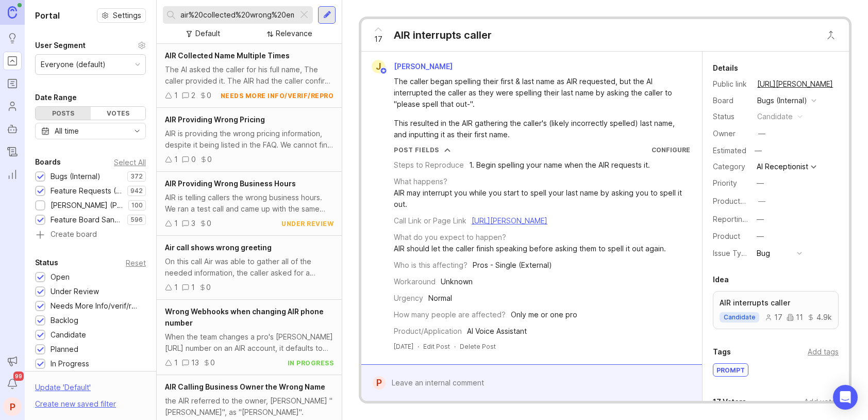 The image size is (868, 420). I want to click on div: Only me or one pro, so click(544, 315).